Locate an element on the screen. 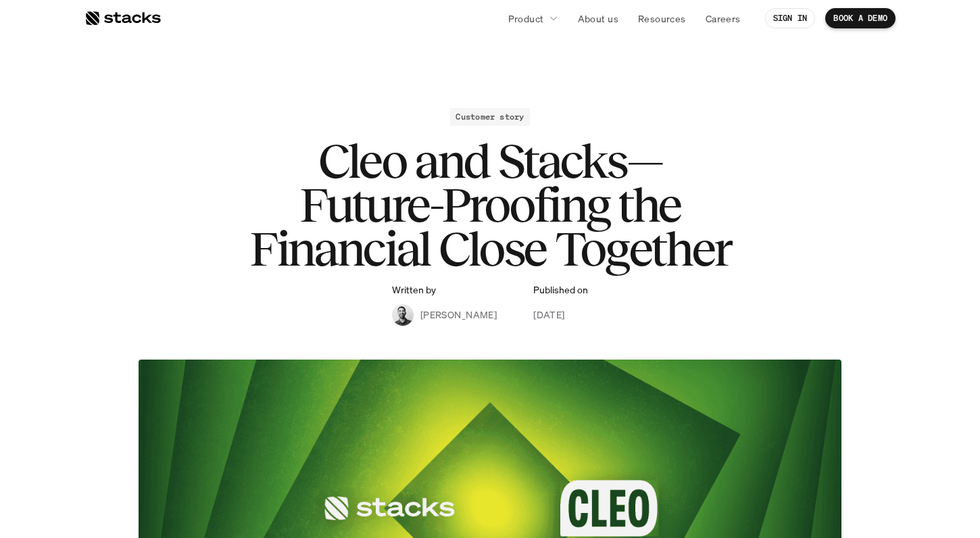 The image size is (980, 538). p: About us is located at coordinates (598, 18).